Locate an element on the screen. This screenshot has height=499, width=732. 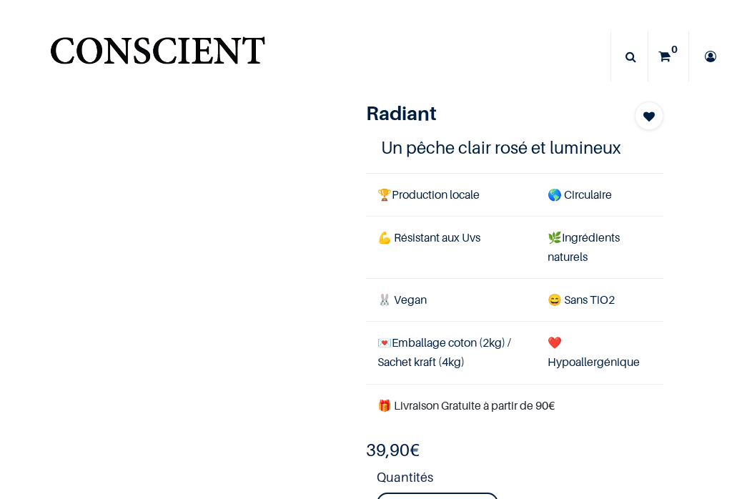
sup: 0 is located at coordinates (674, 49).